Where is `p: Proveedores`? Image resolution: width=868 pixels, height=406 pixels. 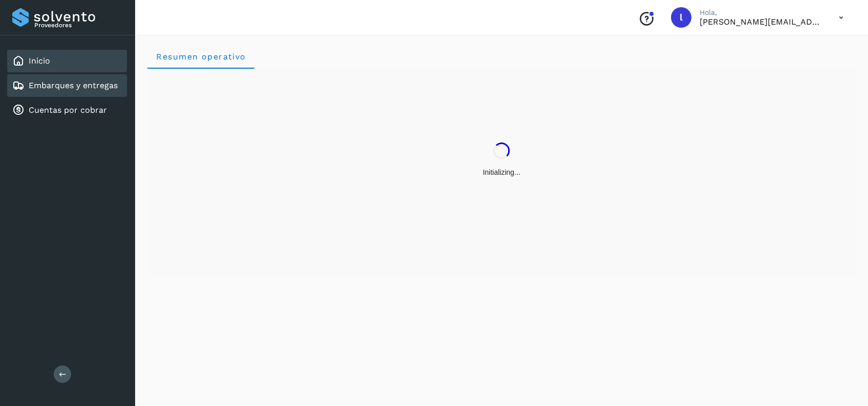 p: Proveedores is located at coordinates (78, 25).